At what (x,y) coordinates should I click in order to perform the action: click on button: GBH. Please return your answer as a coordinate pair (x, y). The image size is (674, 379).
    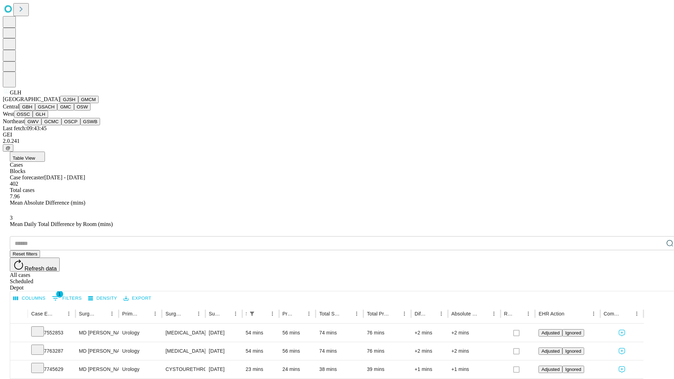
    Looking at the image, I should click on (27, 107).